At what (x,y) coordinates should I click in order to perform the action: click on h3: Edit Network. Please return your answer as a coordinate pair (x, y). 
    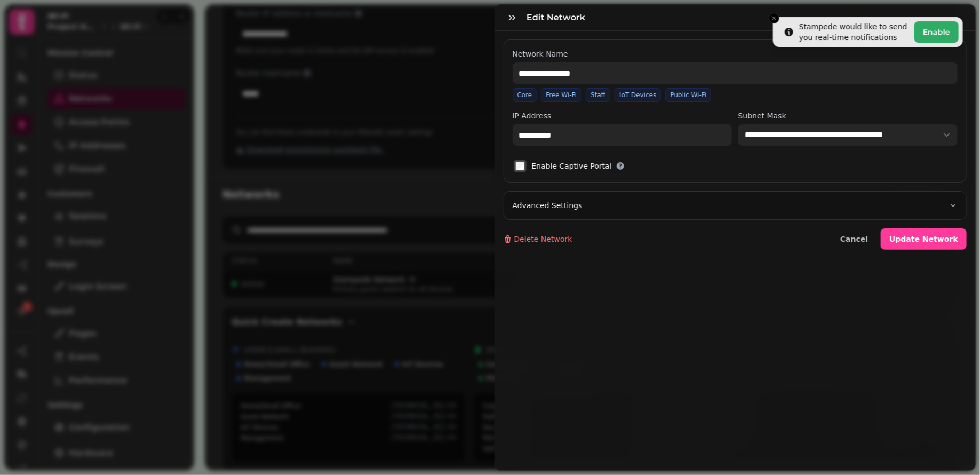
    Looking at the image, I should click on (558, 18).